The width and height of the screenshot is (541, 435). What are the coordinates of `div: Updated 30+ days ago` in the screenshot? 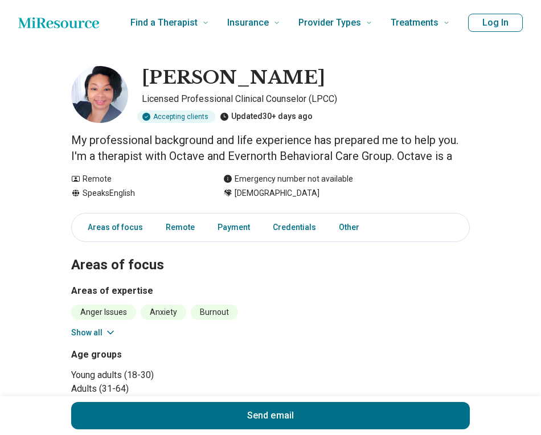 It's located at (266, 117).